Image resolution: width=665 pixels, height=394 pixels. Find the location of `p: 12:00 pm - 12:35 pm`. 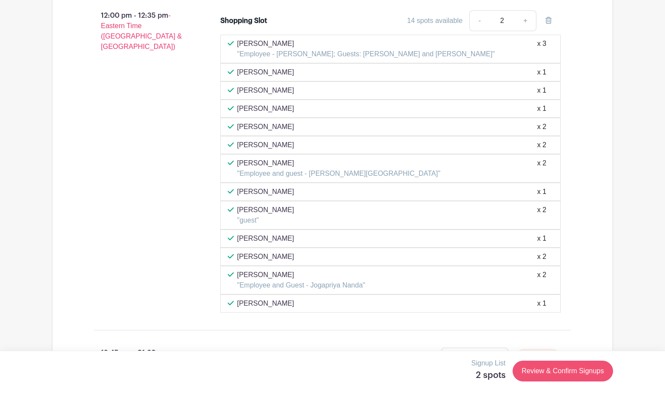

p: 12:00 pm - 12:35 pm is located at coordinates (143, 31).